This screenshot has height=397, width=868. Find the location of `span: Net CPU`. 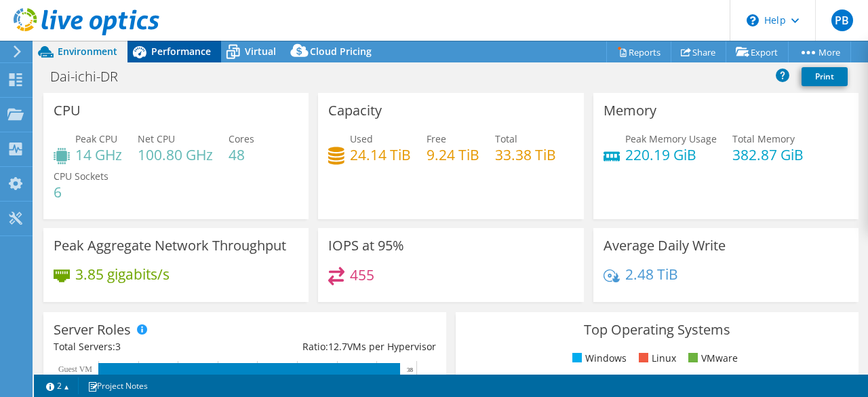

span: Net CPU is located at coordinates (156, 138).